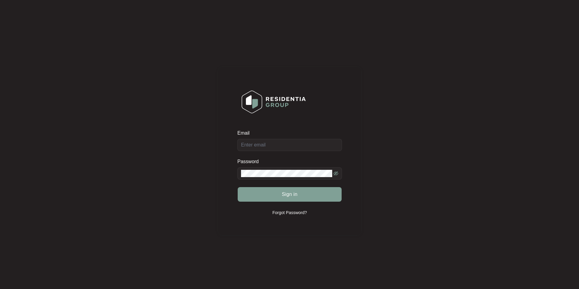  I want to click on label: Email, so click(245, 133).